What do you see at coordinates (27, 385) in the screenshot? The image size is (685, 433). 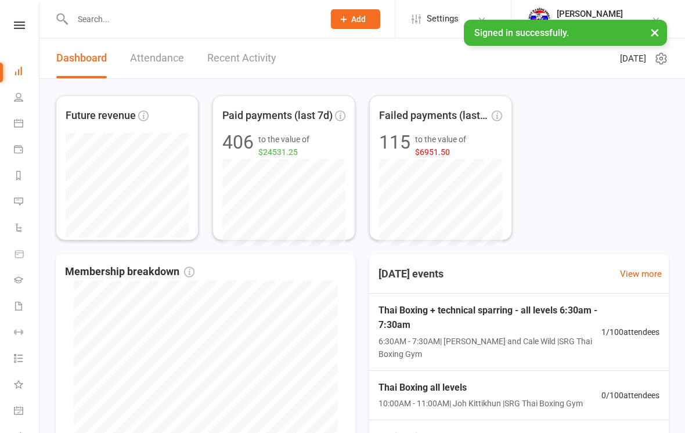 I see `a: What's New` at bounding box center [27, 385].